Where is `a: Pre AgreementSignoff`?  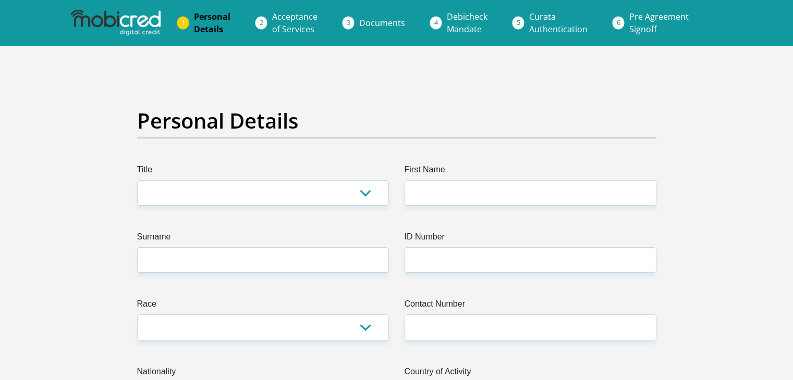
a: Pre AgreementSignoff is located at coordinates (659, 23).